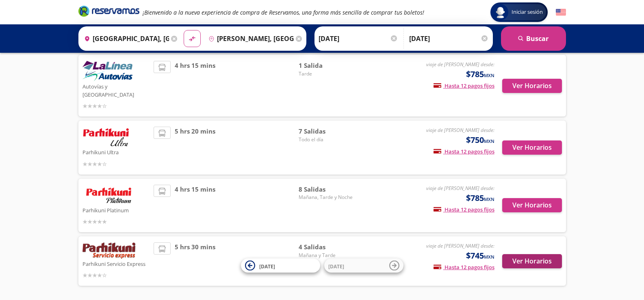 The width and height of the screenshot is (644, 300). Describe the element at coordinates (327, 74) in the screenshot. I see `span: Tarde` at that location.